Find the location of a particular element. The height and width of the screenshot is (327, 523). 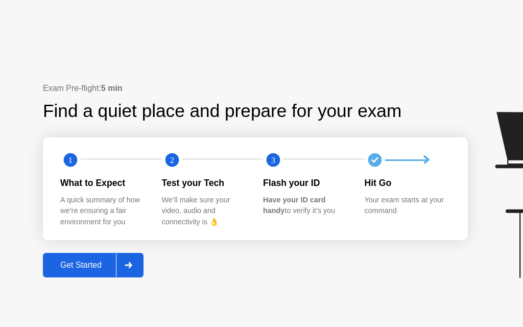

div: Your exam starts at your command is located at coordinates (407, 205).